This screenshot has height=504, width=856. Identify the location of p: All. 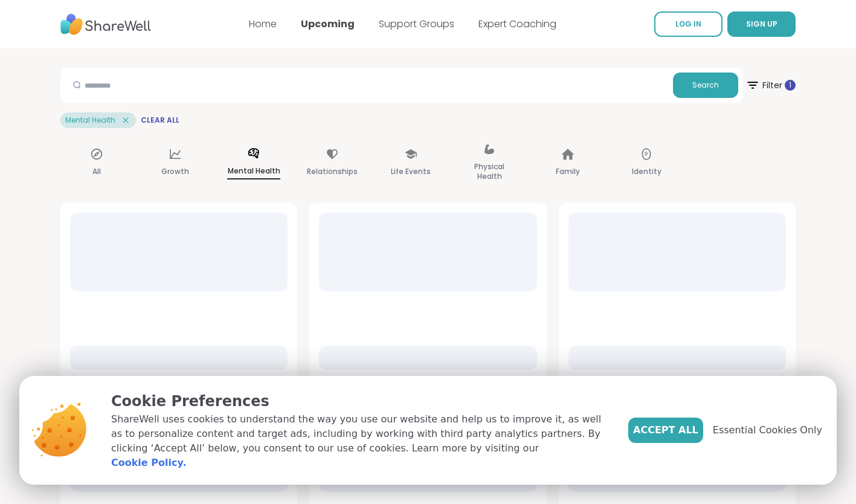
(97, 171).